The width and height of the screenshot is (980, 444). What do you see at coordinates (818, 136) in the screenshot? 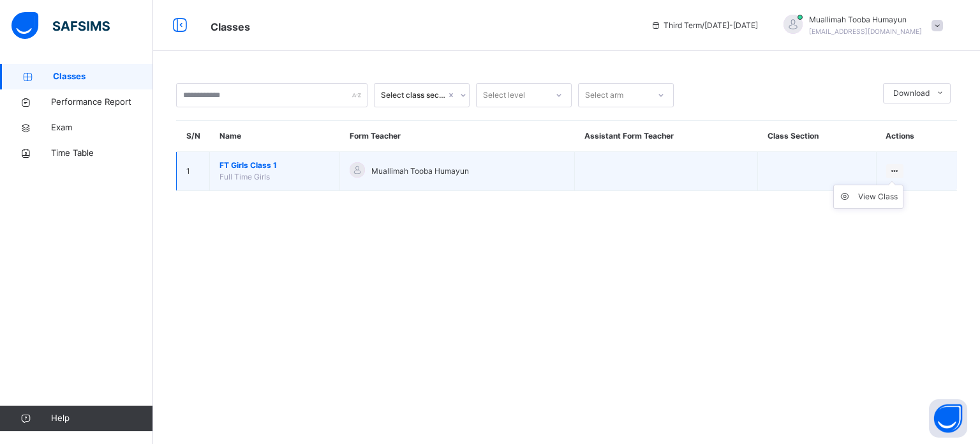
I see `th: Class Section` at bounding box center [818, 136].